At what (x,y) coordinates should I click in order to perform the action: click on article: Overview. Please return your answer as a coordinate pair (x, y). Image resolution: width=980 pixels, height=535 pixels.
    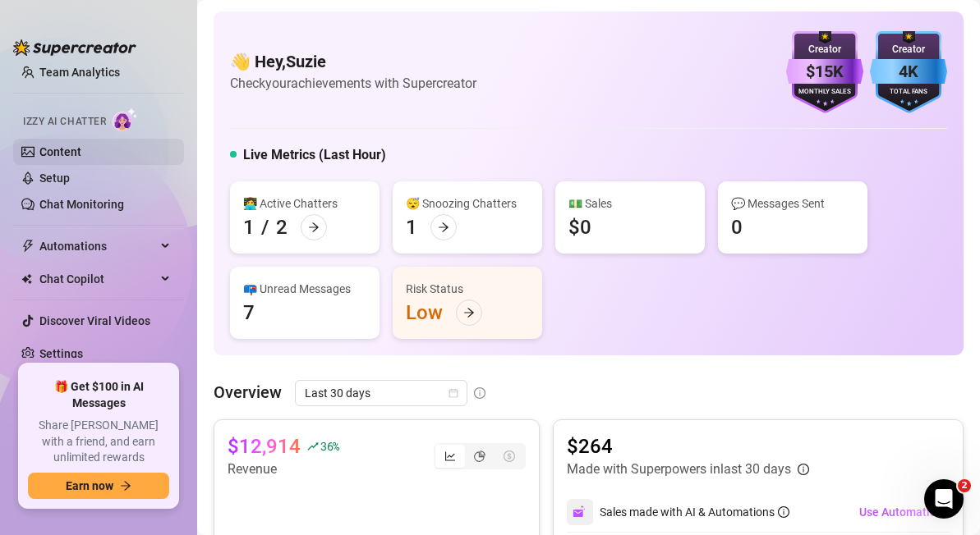
    Looking at the image, I should click on (248, 392).